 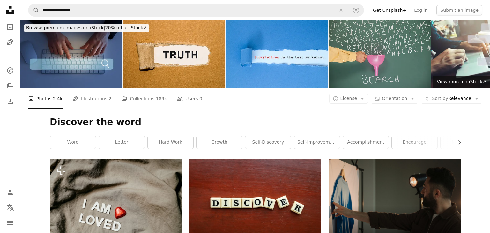 I want to click on span: Sort by, so click(x=440, y=98).